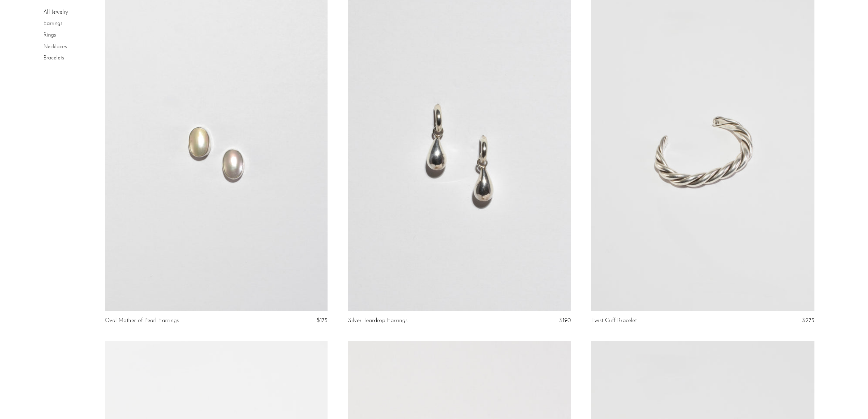  Describe the element at coordinates (613, 320) in the screenshot. I see `a: Twist Cuff Bracelet` at that location.